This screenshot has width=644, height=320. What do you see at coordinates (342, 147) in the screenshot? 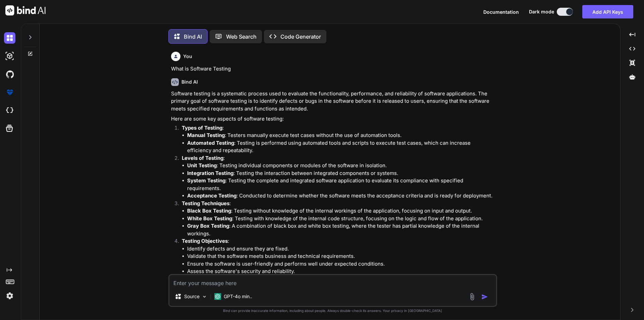
I see `li: : Testing is performed using automated tools and scripts to execute test cases, which can increas...` at bounding box center [342, 147].